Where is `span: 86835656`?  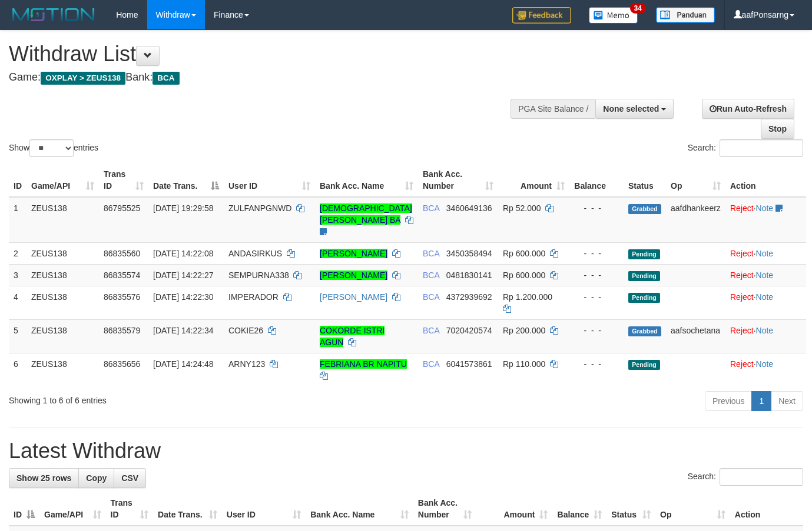
span: 86835656 is located at coordinates (122, 364).